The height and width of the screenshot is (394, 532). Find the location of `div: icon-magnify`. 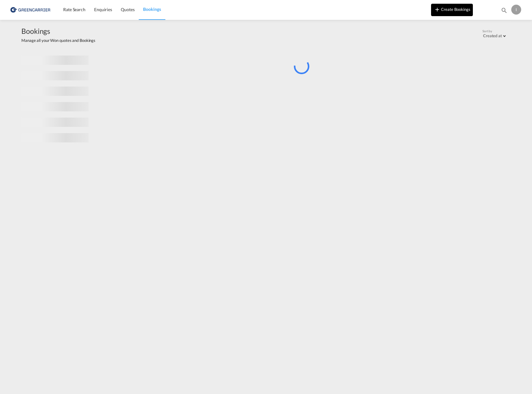

div: icon-magnify is located at coordinates (504, 12).